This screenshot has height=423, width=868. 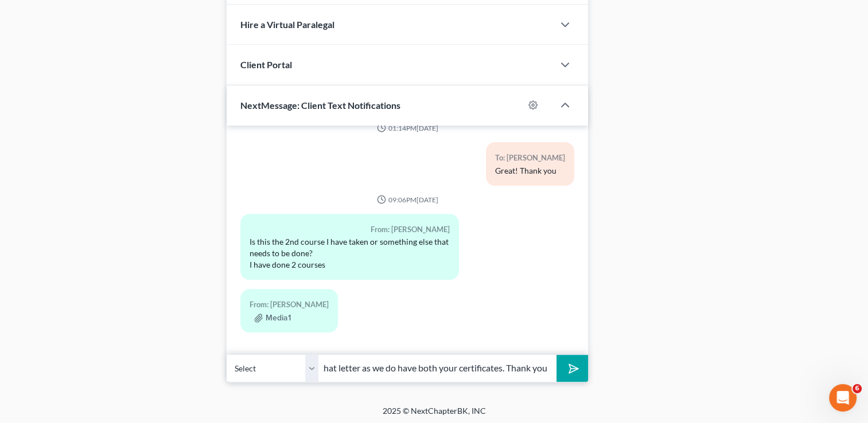 What do you see at coordinates (350, 254) in the screenshot?
I see `div: Is this the 2nd course I have taken or something else that needs to be done? I have done 2 courses` at bounding box center [350, 254].